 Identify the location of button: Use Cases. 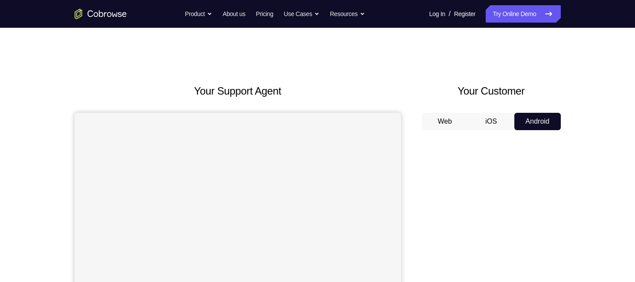
(301, 14).